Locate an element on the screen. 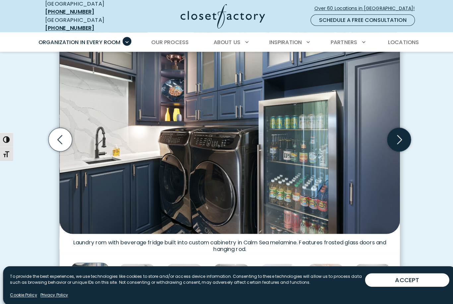 Image resolution: width=453 pixels, height=304 pixels. span: Organization in Every Room is located at coordinates (79, 41).